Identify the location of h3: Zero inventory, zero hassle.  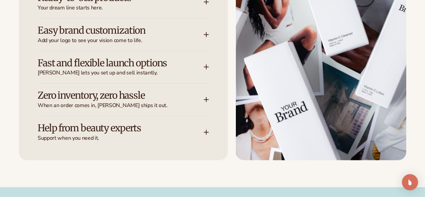
(111, 95).